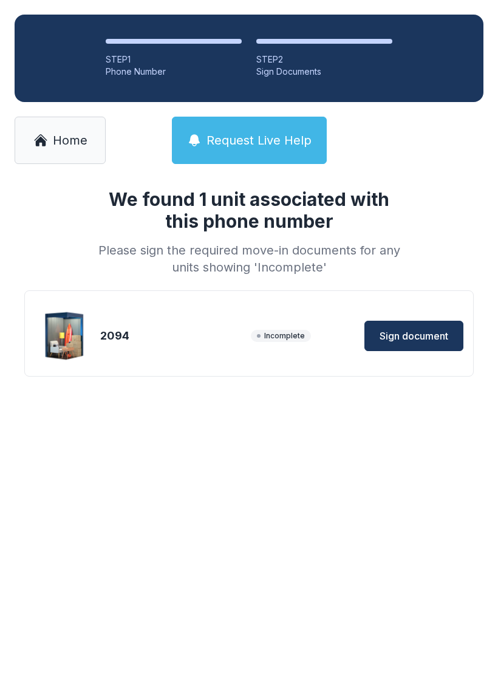 The height and width of the screenshot is (687, 498). What do you see at coordinates (324, 60) in the screenshot?
I see `div: STEP 2` at bounding box center [324, 60].